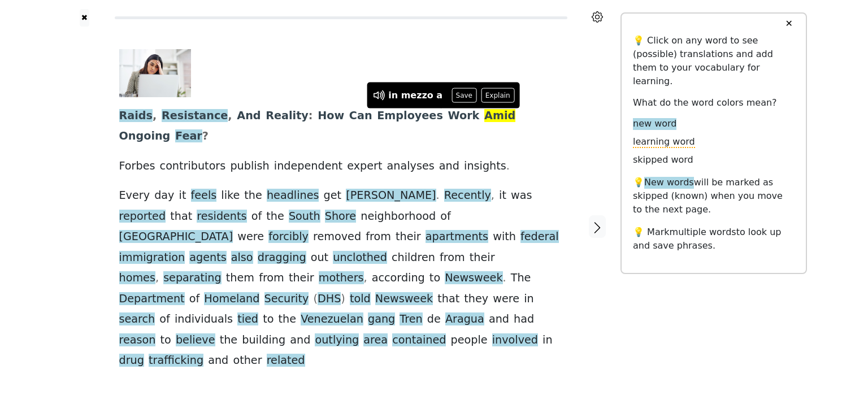  What do you see at coordinates (663, 160) in the screenshot?
I see `span: skipped word` at bounding box center [663, 160].